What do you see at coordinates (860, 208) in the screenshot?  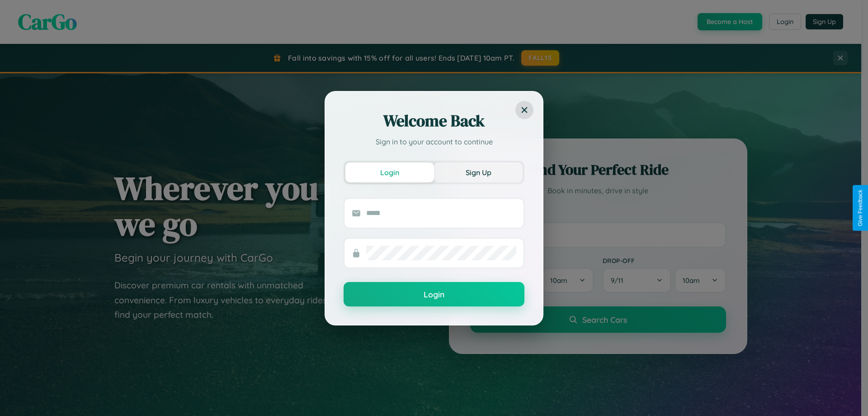 I see `div: Give Feedback` at bounding box center [860, 208].